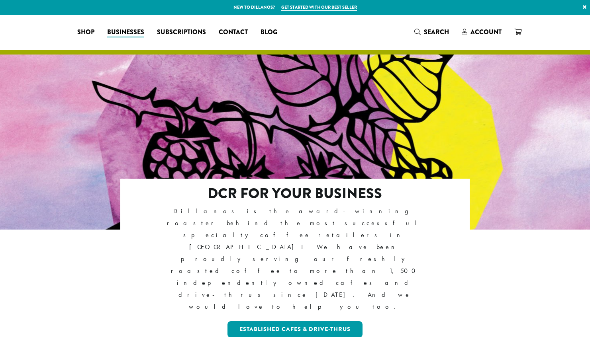 The width and height of the screenshot is (590, 337). Describe the element at coordinates (125, 32) in the screenshot. I see `span: Businesses` at that location.